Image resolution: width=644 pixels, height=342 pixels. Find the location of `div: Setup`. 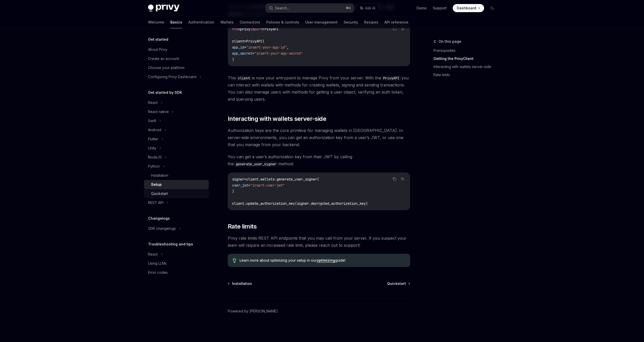

div: Setup is located at coordinates (157, 185).